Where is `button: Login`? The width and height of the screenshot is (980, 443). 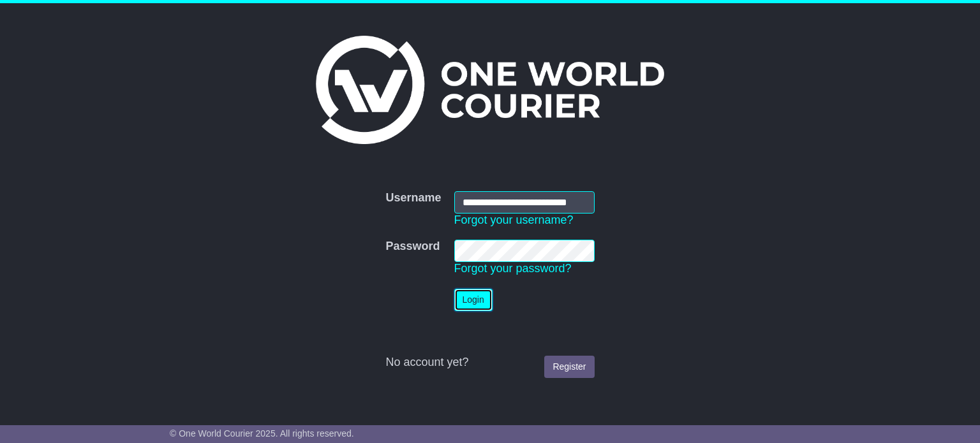
button: Login is located at coordinates (474, 299).